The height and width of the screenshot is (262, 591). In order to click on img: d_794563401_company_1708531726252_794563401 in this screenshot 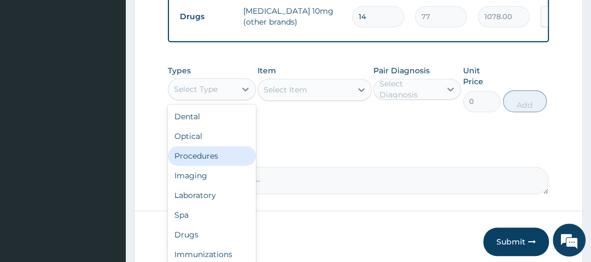, I will do `click(32, 68)`.